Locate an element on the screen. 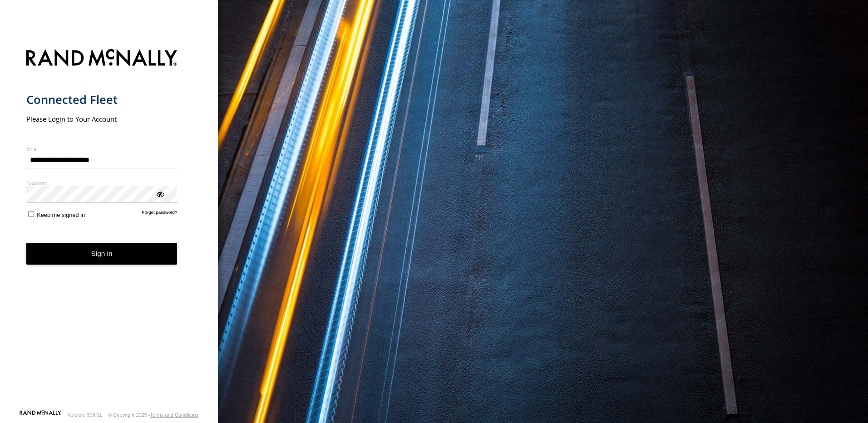 Image resolution: width=868 pixels, height=423 pixels. a: Terms and Conditions is located at coordinates (174, 414).